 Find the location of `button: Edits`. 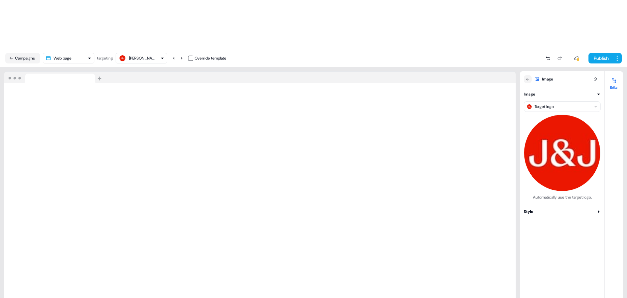

button: Edits is located at coordinates (614, 82).